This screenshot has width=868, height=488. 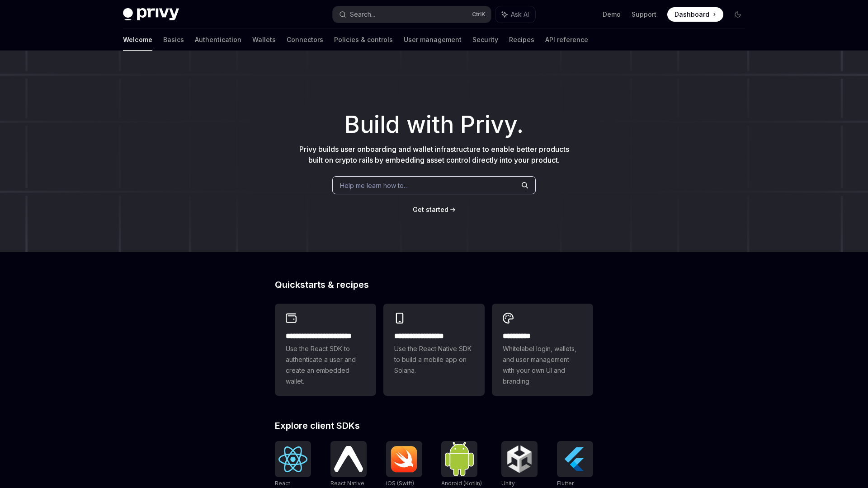 I want to click on img: iOS (Swift), so click(x=404, y=459).